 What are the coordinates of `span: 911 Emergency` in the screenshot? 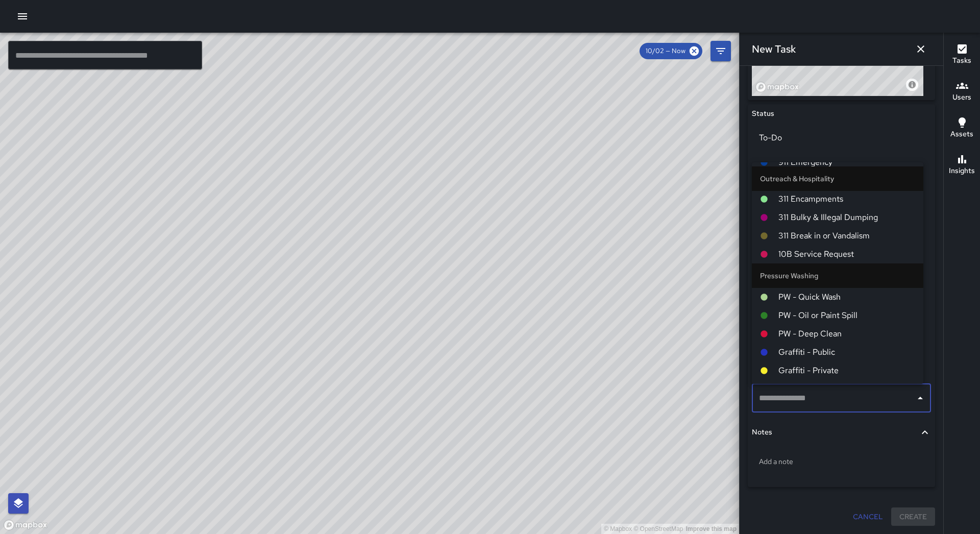 It's located at (847, 162).